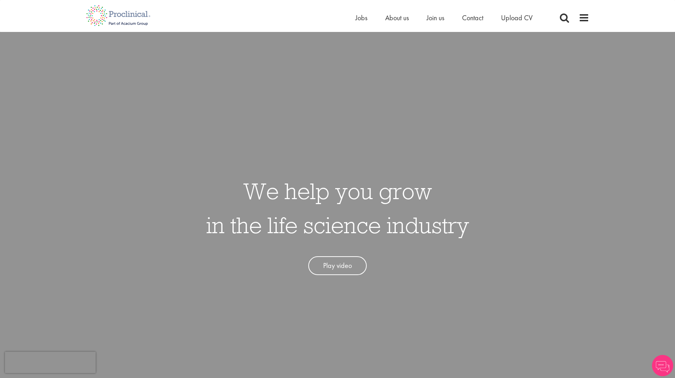 The height and width of the screenshot is (378, 675). I want to click on span: About us, so click(397, 18).